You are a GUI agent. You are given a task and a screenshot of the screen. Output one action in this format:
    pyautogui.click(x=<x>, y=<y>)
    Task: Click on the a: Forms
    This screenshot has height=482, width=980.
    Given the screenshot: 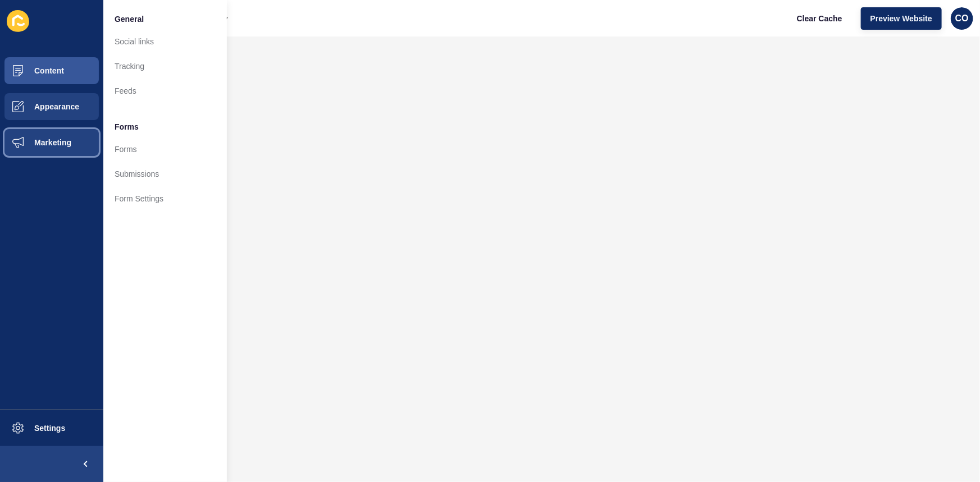 What is the action you would take?
    pyautogui.click(x=165, y=150)
    